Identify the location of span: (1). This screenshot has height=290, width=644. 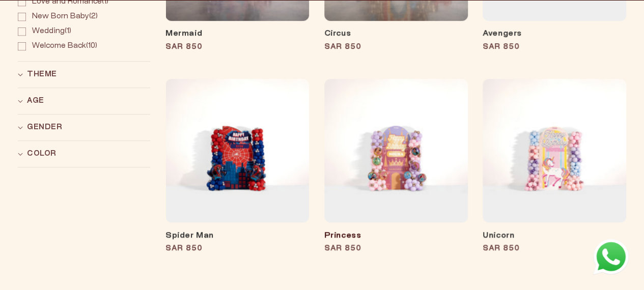
(51, 31).